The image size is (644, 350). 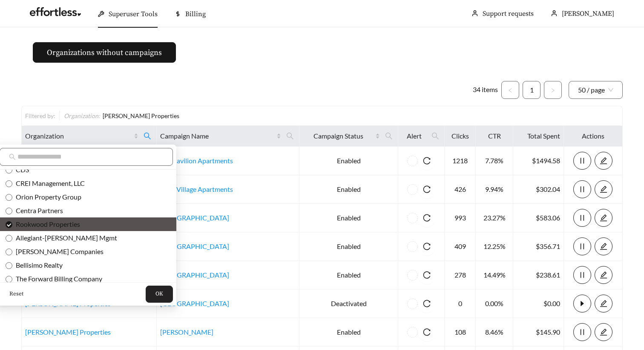 I want to click on td: 12.25%, so click(x=494, y=246).